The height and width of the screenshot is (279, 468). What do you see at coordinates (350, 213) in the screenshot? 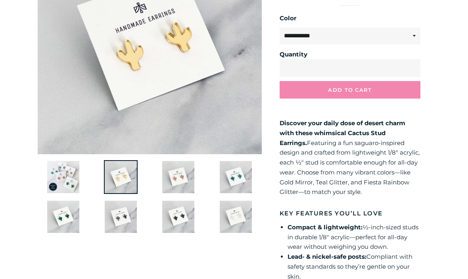
I see `h5: Key Features You’ll Love` at bounding box center [350, 213].